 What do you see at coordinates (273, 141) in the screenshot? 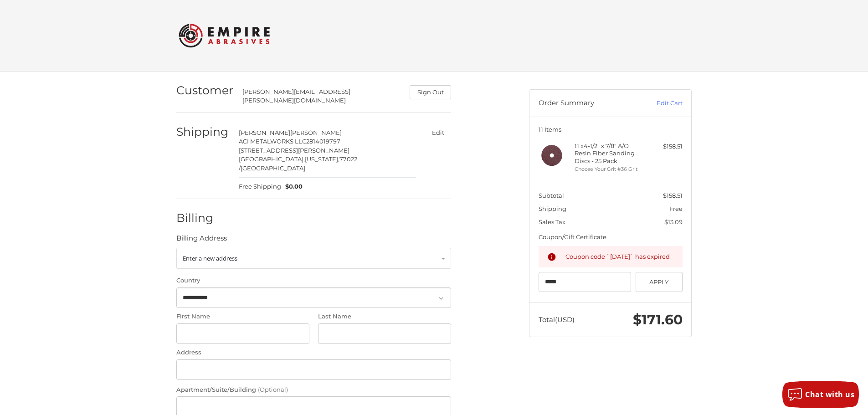
I see `span: ACI METALWORKS LLC` at bounding box center [273, 141].